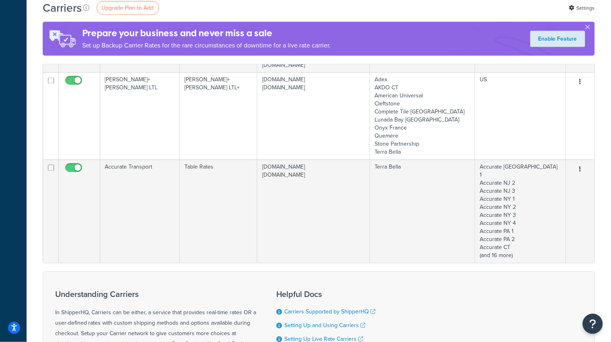  What do you see at coordinates (329, 295) in the screenshot?
I see `h3: Helpful Docs` at bounding box center [329, 295].